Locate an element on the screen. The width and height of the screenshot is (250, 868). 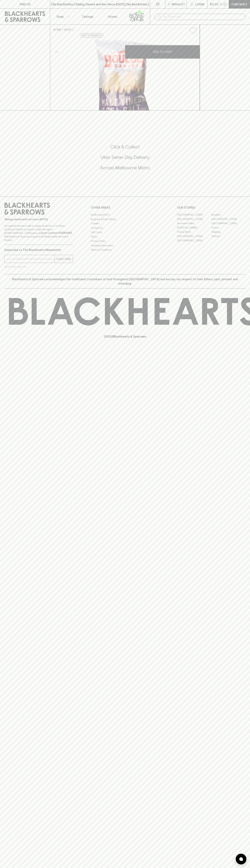
p: Login is located at coordinates (200, 4).